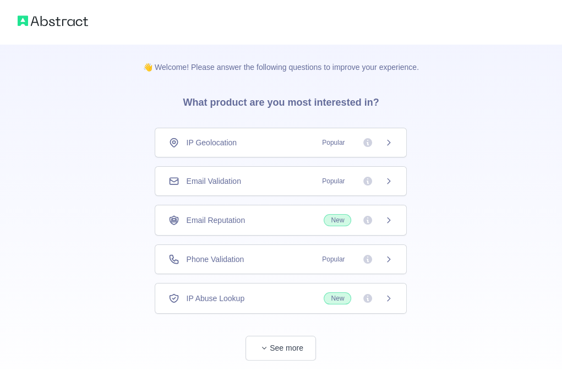 The image size is (562, 387). What do you see at coordinates (212, 143) in the screenshot?
I see `span: IP Geolocation` at bounding box center [212, 143].